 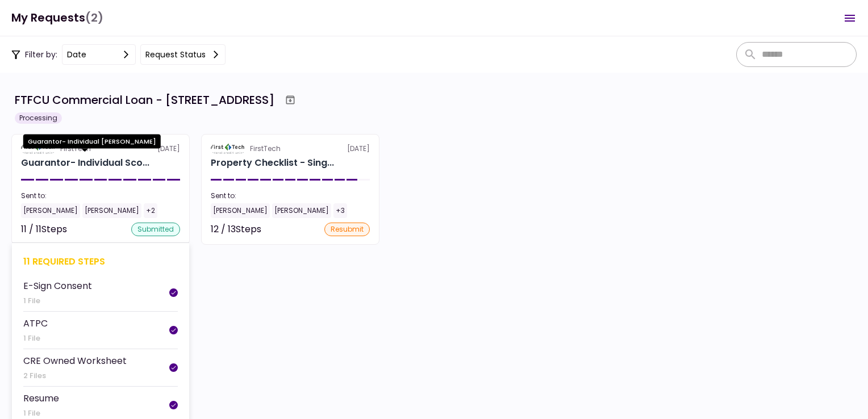 I want to click on div: Property Checklist - Single Tenant for SPECIALTY PROPERTIES LLC 1151-B Hospital Wy, Pocatello, ID, so click(x=272, y=163).